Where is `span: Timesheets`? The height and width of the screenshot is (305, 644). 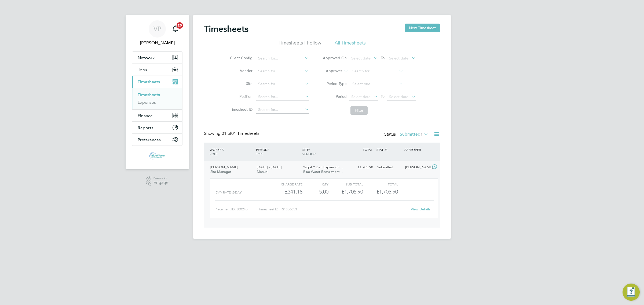
span: Timesheets is located at coordinates (148, 82).